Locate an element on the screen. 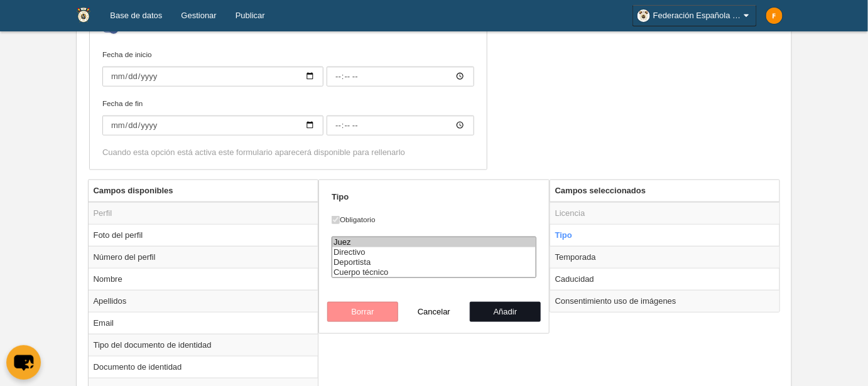 This screenshot has height=386, width=868. td: Apellidos is located at coordinates (203, 301).